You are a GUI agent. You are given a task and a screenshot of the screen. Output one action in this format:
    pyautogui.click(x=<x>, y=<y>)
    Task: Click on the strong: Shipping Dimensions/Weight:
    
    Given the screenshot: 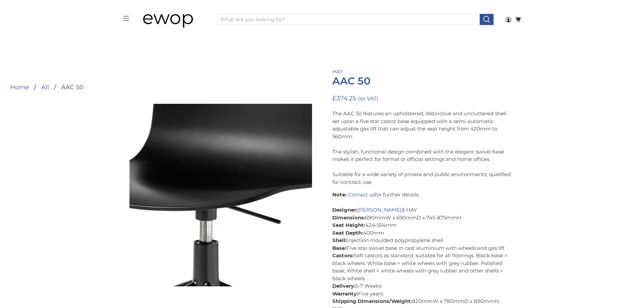 What is the action you would take?
    pyautogui.click(x=372, y=301)
    